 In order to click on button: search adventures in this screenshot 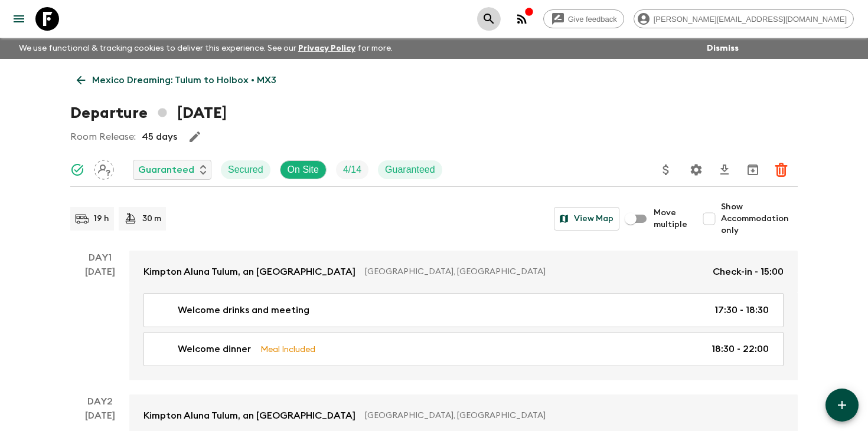, I will do `click(489, 19)`.